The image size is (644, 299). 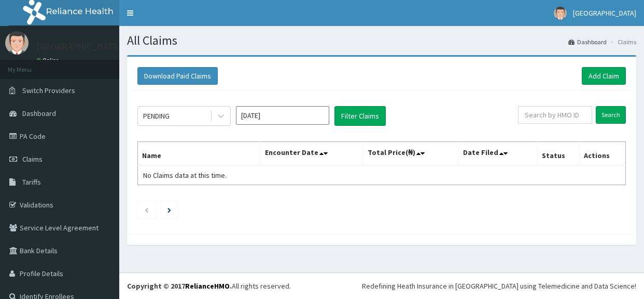 What do you see at coordinates (381, 285) in the screenshot?
I see `footer: All rights reserved.` at bounding box center [381, 285].